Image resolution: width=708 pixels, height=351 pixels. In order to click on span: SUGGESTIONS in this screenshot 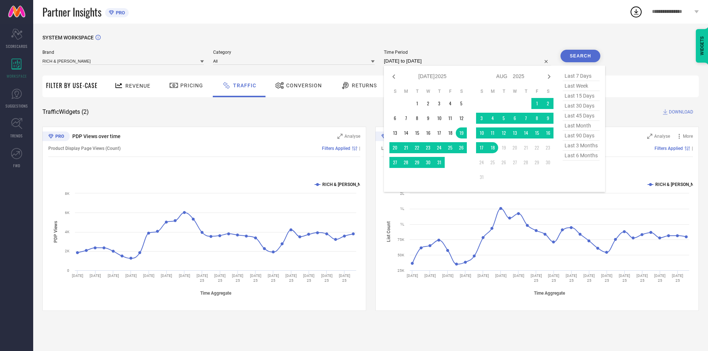, I will do `click(17, 106)`.